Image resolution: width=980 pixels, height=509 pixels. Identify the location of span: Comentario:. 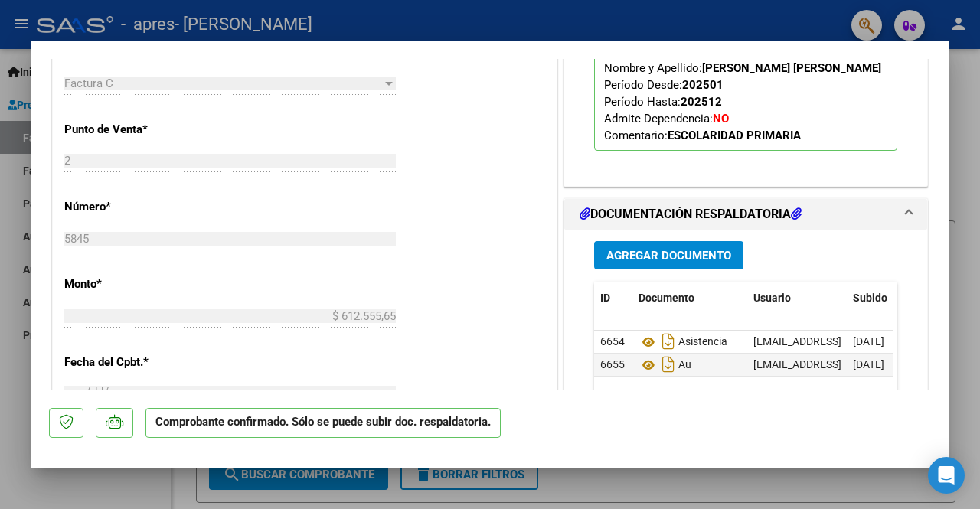
(702, 136).